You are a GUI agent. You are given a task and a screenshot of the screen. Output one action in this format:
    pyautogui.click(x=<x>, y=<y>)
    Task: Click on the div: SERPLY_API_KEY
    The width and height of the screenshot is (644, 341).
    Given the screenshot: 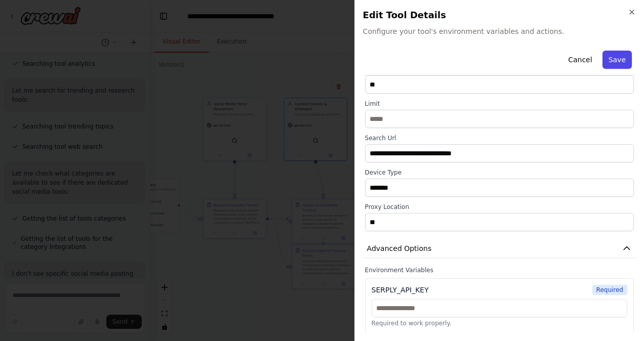 What is the action you would take?
    pyautogui.click(x=400, y=290)
    